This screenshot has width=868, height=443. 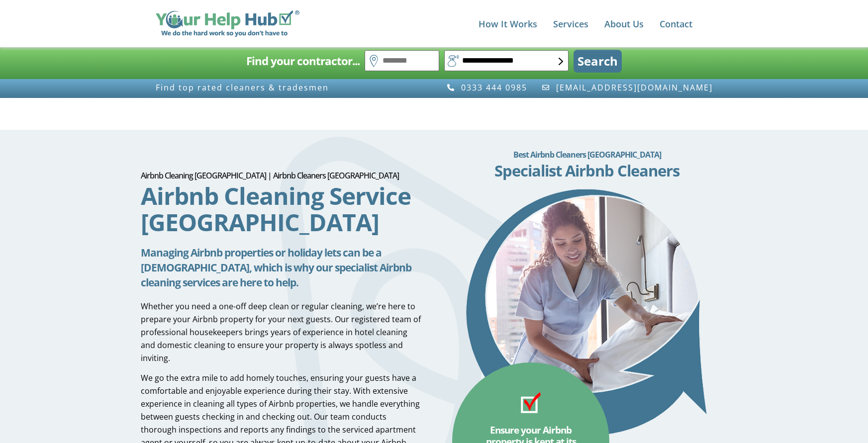 What do you see at coordinates (570, 24) in the screenshot?
I see `a: Services` at bounding box center [570, 24].